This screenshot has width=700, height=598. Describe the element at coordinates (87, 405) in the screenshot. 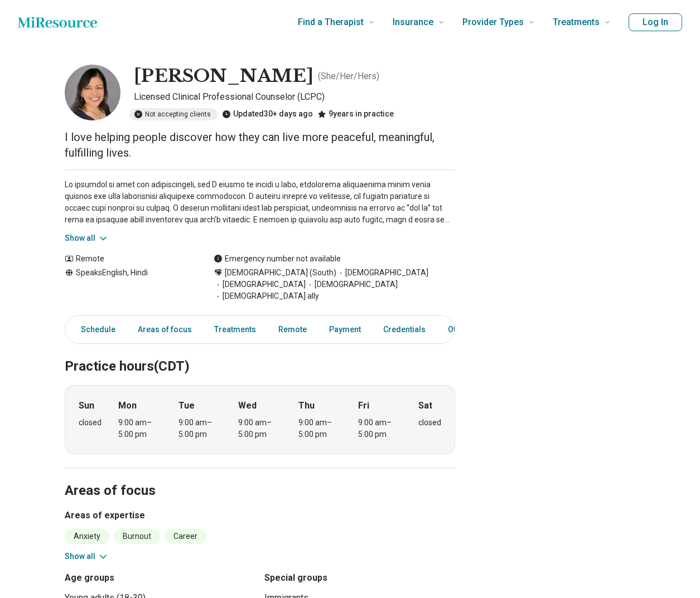

I see `strong: Sun` at that location.